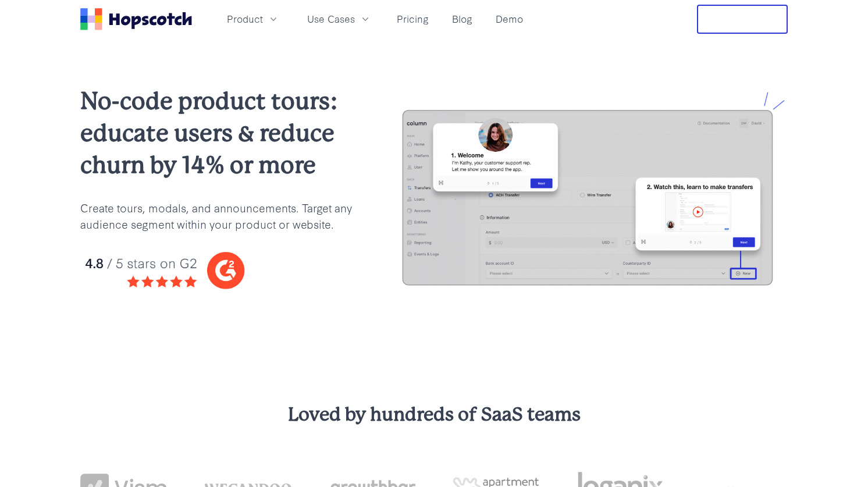  What do you see at coordinates (332, 18) in the screenshot?
I see `span: Use Cases` at bounding box center [332, 18].